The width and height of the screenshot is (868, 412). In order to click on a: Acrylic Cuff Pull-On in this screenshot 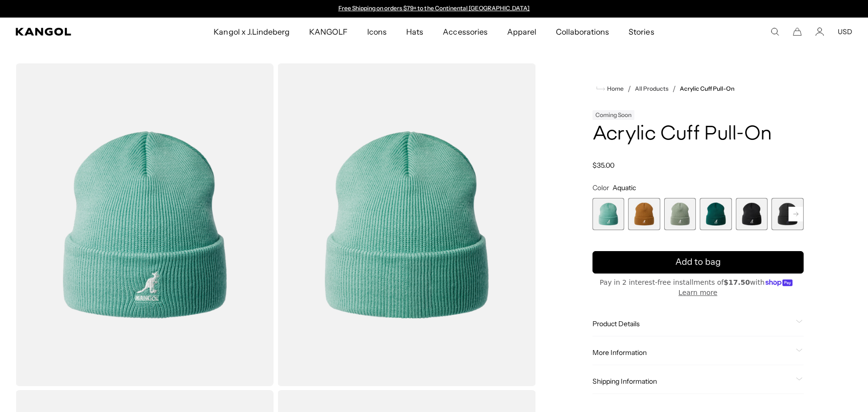, I will do `click(707, 89)`.